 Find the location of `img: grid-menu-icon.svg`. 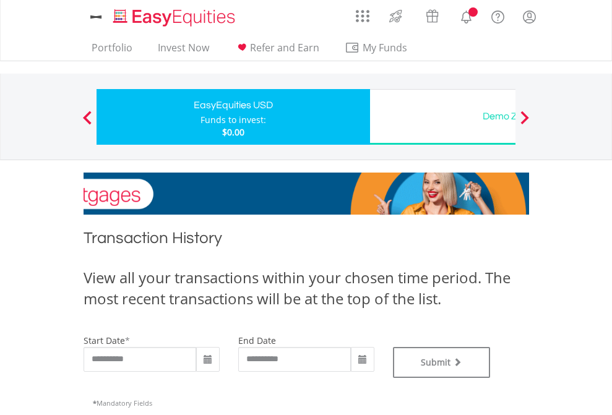

img: grid-menu-icon.svg is located at coordinates (363, 16).